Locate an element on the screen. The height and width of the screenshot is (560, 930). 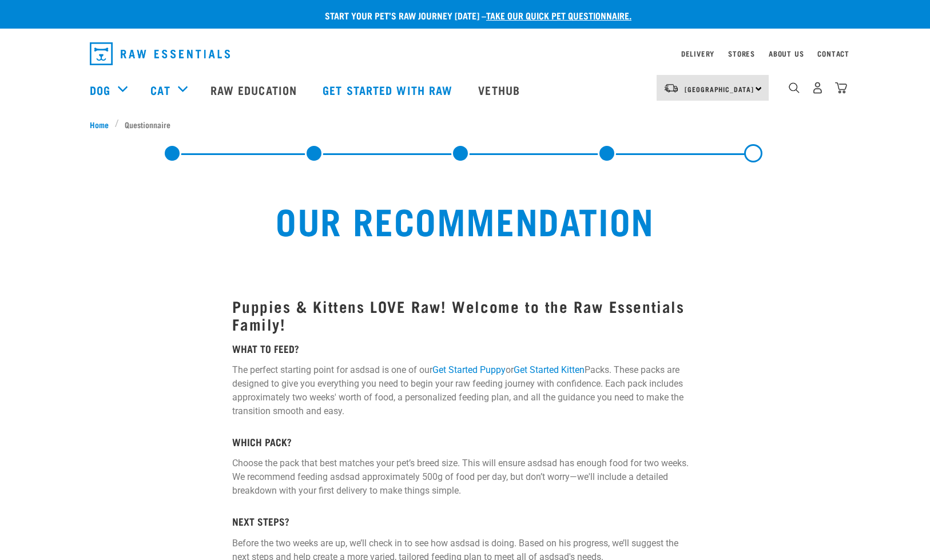
img: home-icon@2x.png is located at coordinates (841, 88).